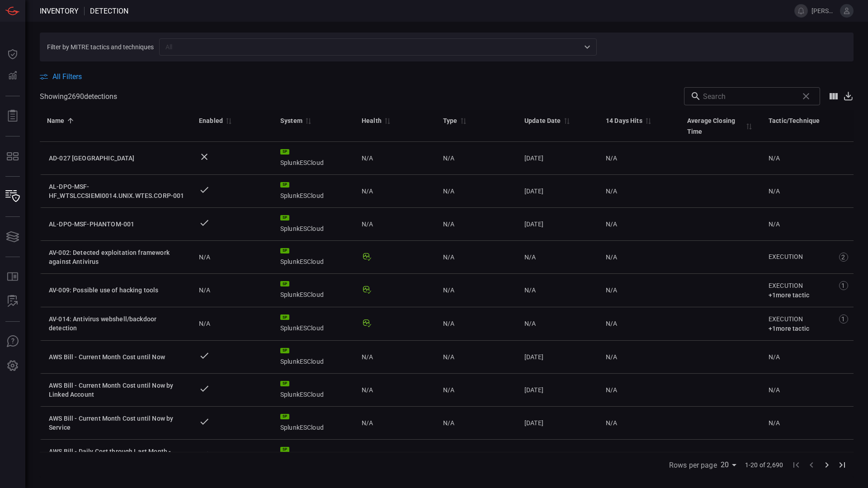  I want to click on span: Detection, so click(109, 11).